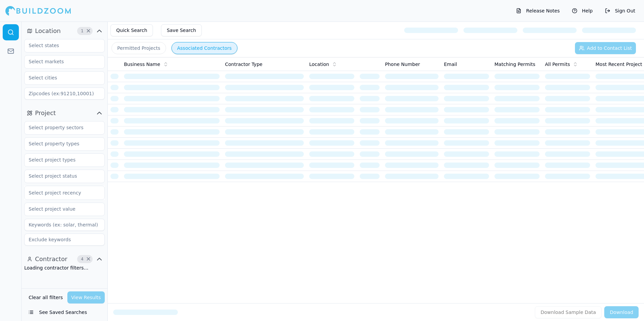 The height and width of the screenshot is (321, 644). Describe the element at coordinates (204, 48) in the screenshot. I see `button: Associated Contractors` at that location.